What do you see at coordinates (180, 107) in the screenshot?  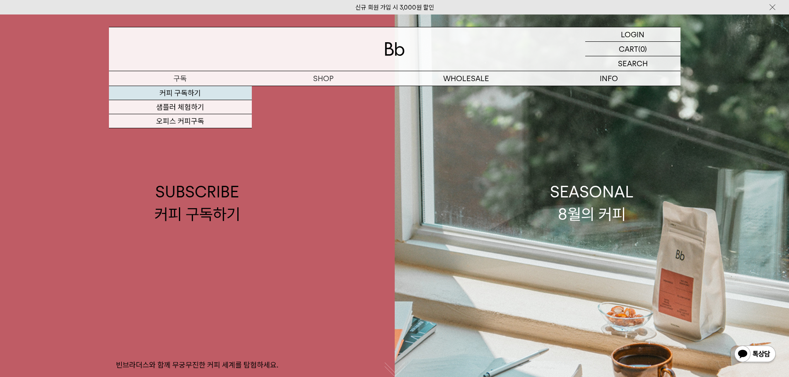 I see `a: 샘플러 체험하기` at bounding box center [180, 107].